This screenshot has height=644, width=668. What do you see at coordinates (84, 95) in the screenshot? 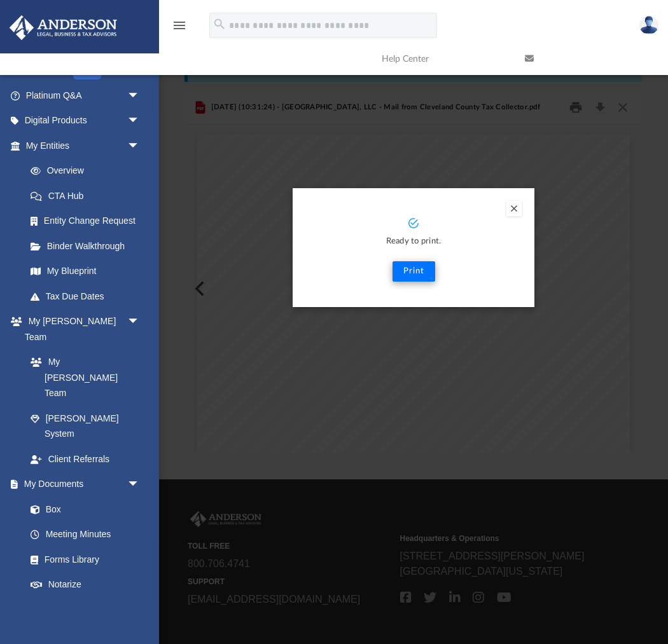
I see `a: Platinum Q&Aarrow_drop_down` at bounding box center [84, 95].